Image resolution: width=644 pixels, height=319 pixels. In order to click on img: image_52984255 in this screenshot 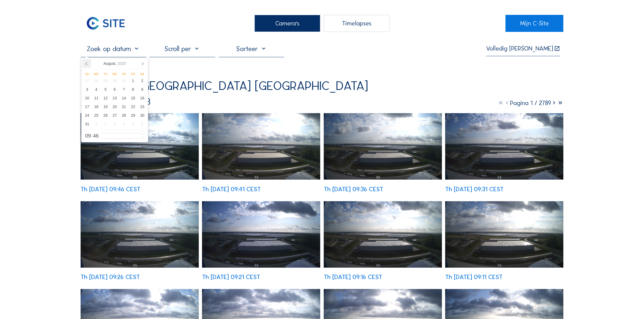, I will do `click(140, 147)`.